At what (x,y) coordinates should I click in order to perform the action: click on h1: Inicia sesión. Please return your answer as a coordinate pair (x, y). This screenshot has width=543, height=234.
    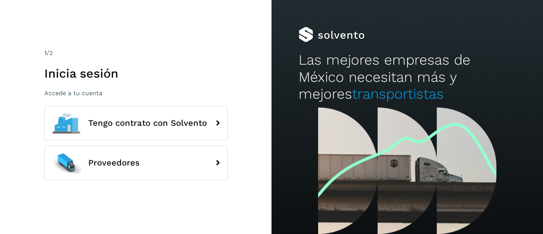
    Looking at the image, I should click on (136, 73).